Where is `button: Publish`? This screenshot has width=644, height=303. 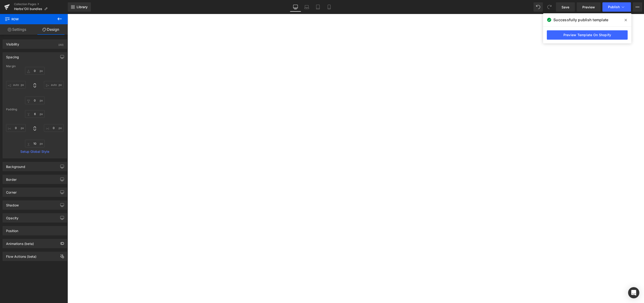
button: Publish is located at coordinates (616, 7).